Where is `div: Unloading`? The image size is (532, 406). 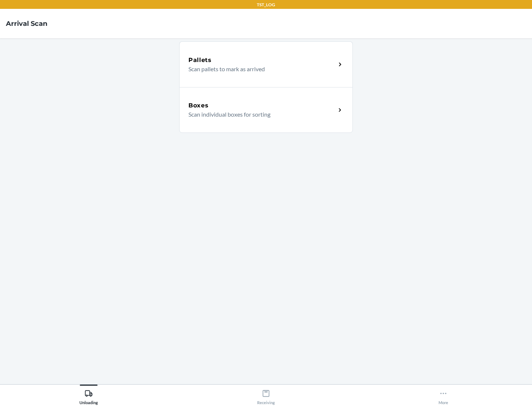
div: Unloading is located at coordinates (89, 396).